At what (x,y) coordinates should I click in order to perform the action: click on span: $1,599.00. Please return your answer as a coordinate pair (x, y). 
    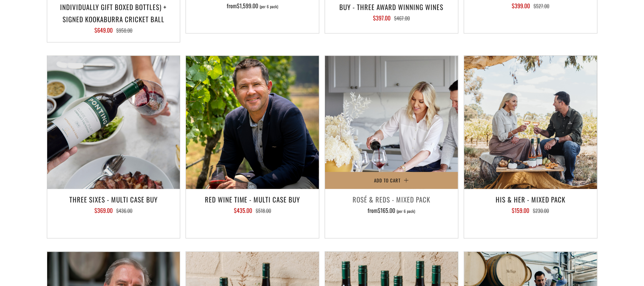
    Looking at the image, I should click on (248, 6).